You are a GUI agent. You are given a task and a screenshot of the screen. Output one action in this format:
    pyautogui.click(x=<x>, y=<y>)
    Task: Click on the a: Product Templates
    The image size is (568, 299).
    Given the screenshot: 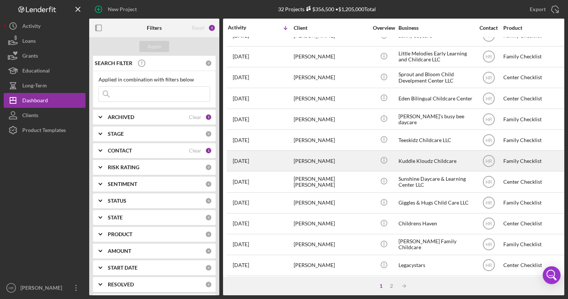 What is the action you would take?
    pyautogui.click(x=45, y=130)
    